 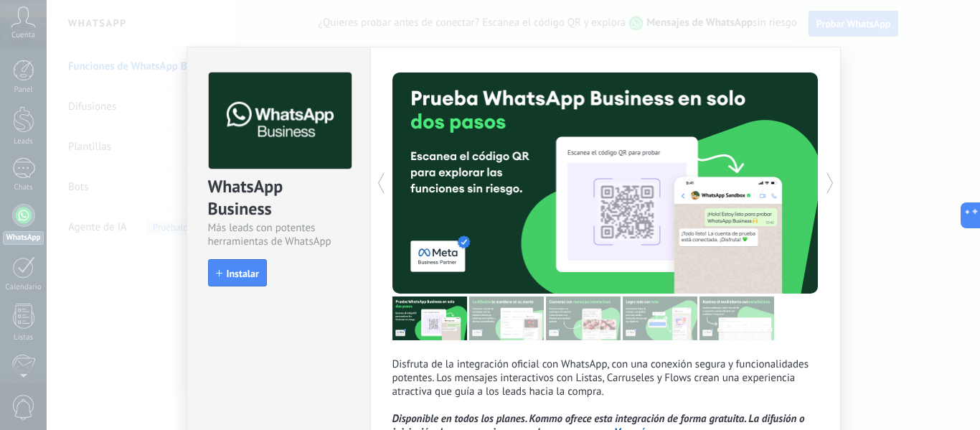 I want to click on img: tour_image_1009fe39f4f058b759f0df5a2b7f6f06.png, so click(x=584, y=318).